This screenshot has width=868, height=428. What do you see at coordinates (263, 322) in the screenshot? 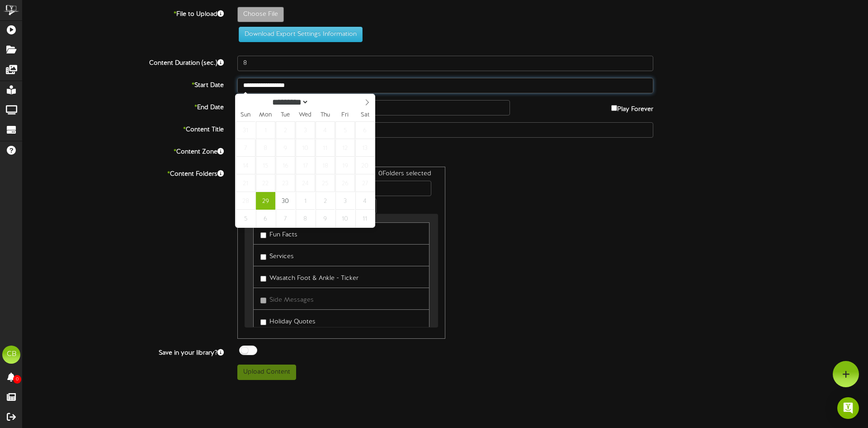
I see `input: Holiday Quotes` at bounding box center [263, 322].